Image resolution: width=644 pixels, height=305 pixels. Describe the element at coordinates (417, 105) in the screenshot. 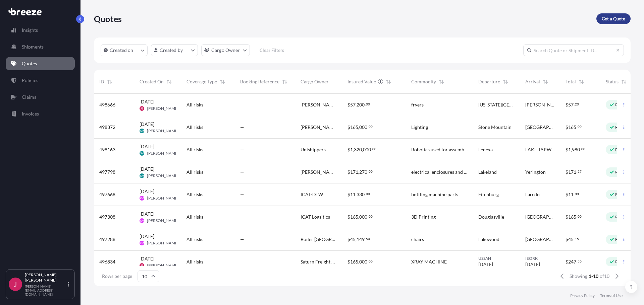

I see `span: fryers` at that location.